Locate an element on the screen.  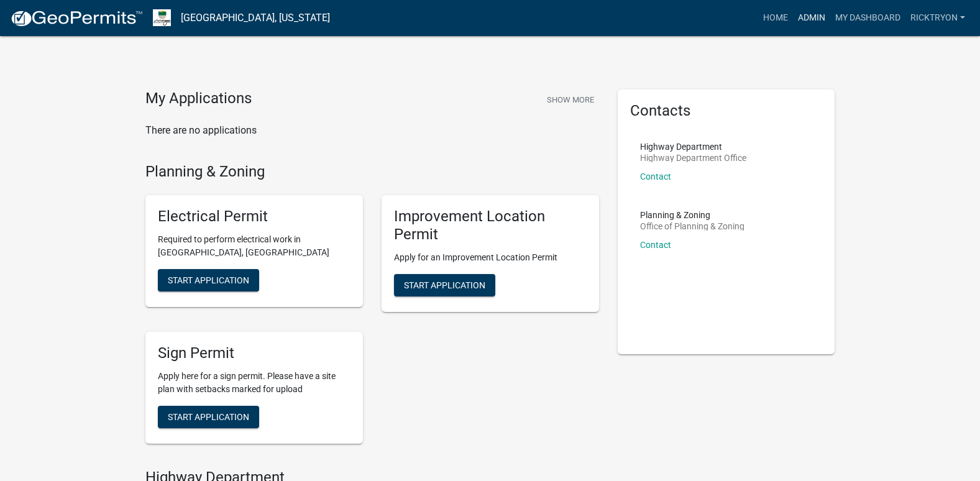
p: Highway Department Office is located at coordinates (693, 158).